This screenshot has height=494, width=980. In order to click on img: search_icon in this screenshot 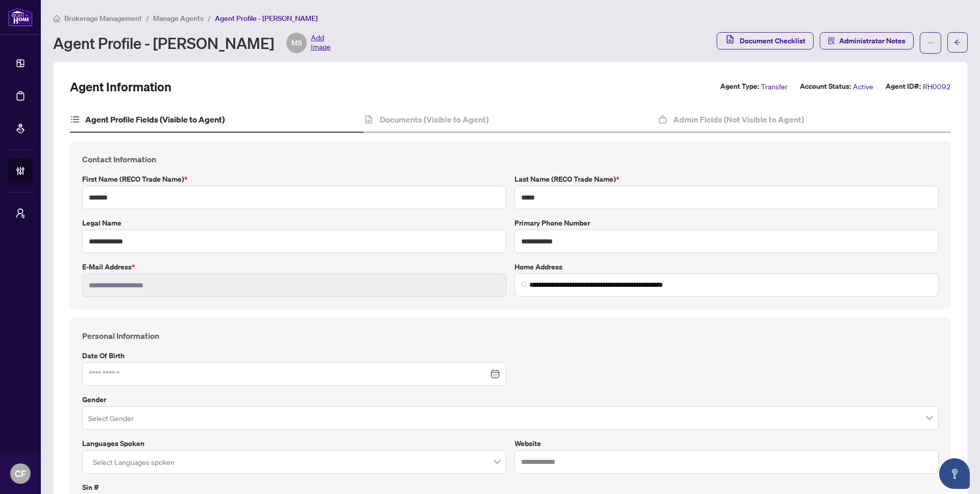, I will do `click(524, 285)`.